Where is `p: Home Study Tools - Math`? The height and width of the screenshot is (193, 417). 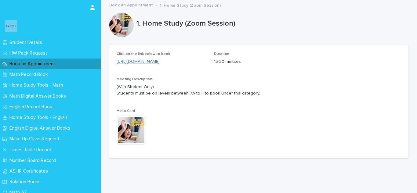 p: Home Study Tools - Math is located at coordinates (37, 85).